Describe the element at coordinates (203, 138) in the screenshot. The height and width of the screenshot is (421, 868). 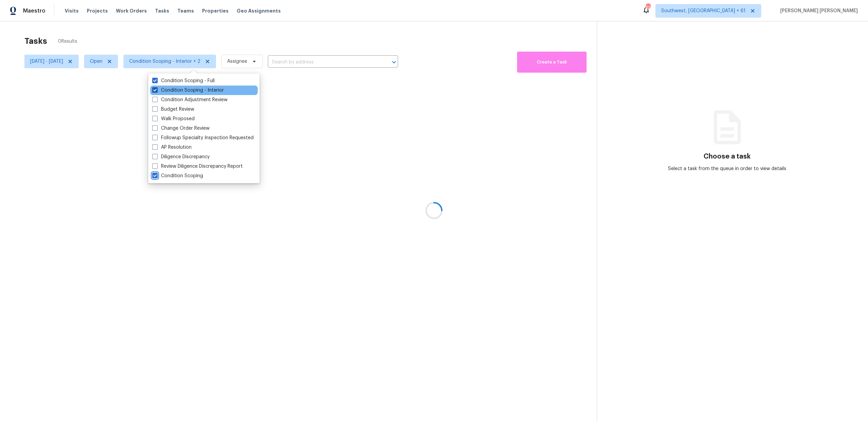
I see `label: Followup Specialty Inspection Requested` at that location.